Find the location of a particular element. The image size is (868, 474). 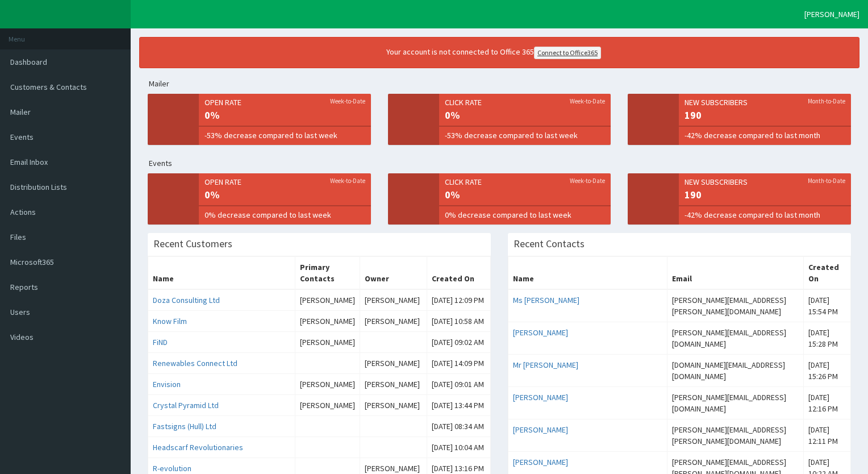

span: Files is located at coordinates (18, 237).